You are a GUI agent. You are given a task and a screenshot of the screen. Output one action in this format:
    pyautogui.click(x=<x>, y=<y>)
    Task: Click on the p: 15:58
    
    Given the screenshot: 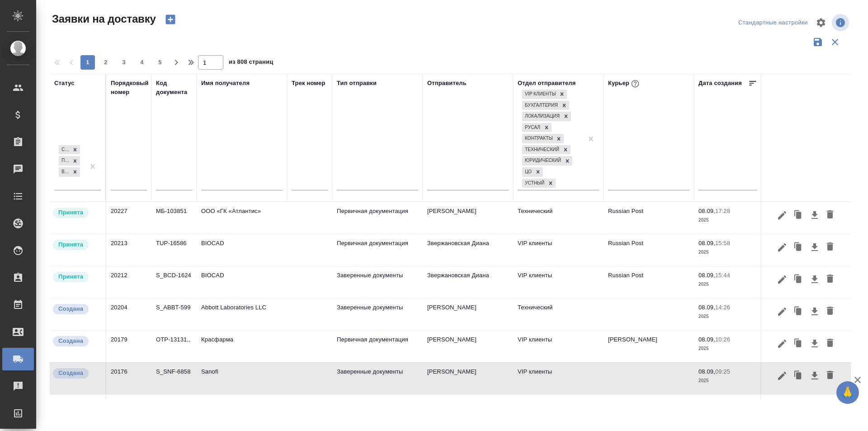 What is the action you would take?
    pyautogui.click(x=722, y=243)
    